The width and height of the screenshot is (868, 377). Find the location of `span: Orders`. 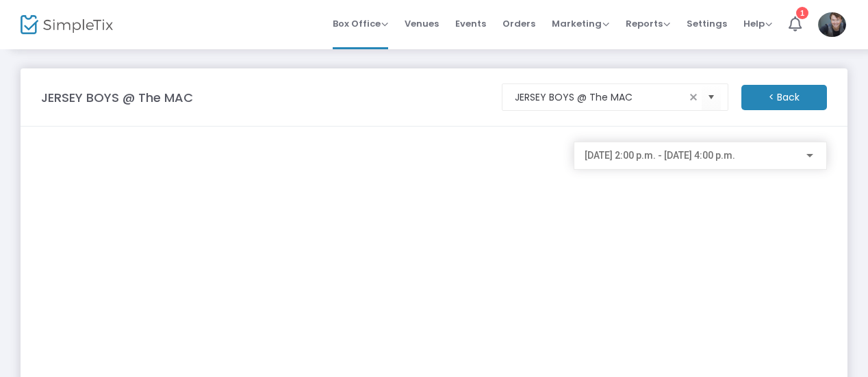

span: Orders is located at coordinates (519, 23).